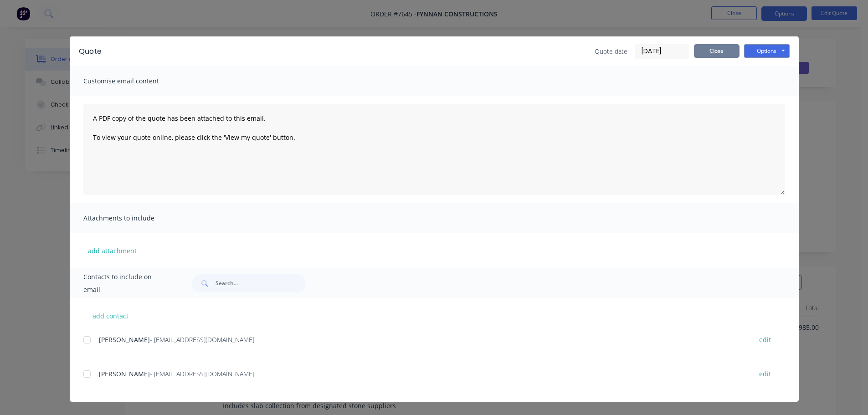 Image resolution: width=868 pixels, height=415 pixels. What do you see at coordinates (111, 316) in the screenshot?
I see `button: add contact` at bounding box center [111, 316].